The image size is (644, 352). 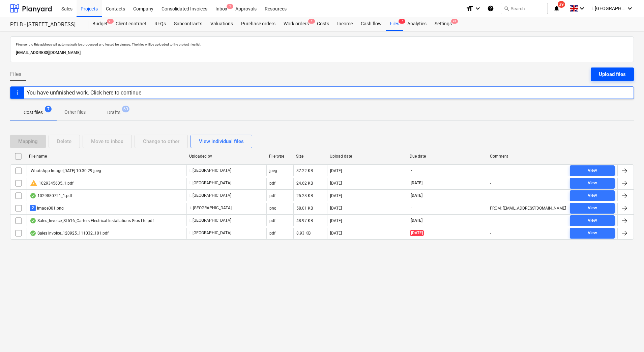 What do you see at coordinates (46, 208) in the screenshot?
I see `div: image001.png` at bounding box center [46, 208].